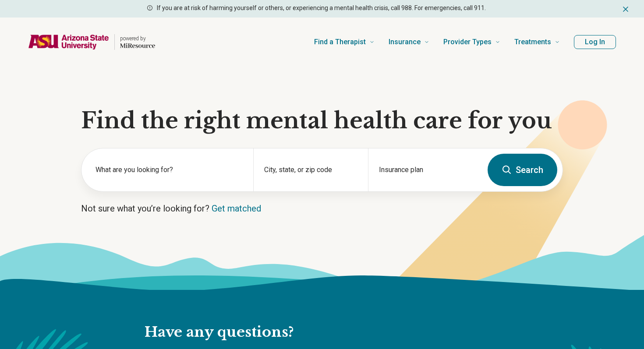 The image size is (644, 349). What do you see at coordinates (321, 8) in the screenshot?
I see `p: If you are at risk of harming yourself or others, or experiencing a mental health crisis, call 98...` at bounding box center [321, 8].